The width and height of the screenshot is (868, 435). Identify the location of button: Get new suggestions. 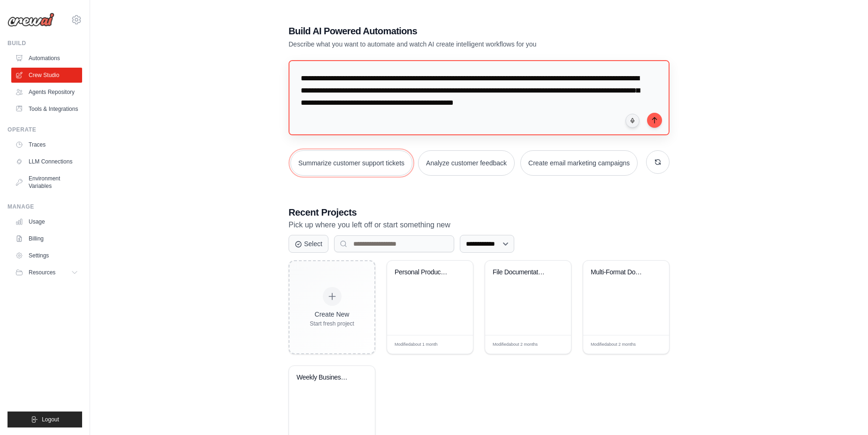
(658, 162).